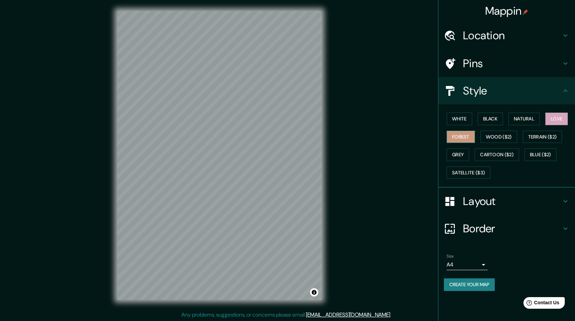 The height and width of the screenshot is (321, 575). I want to click on button: Terrain ($2), so click(542, 137).